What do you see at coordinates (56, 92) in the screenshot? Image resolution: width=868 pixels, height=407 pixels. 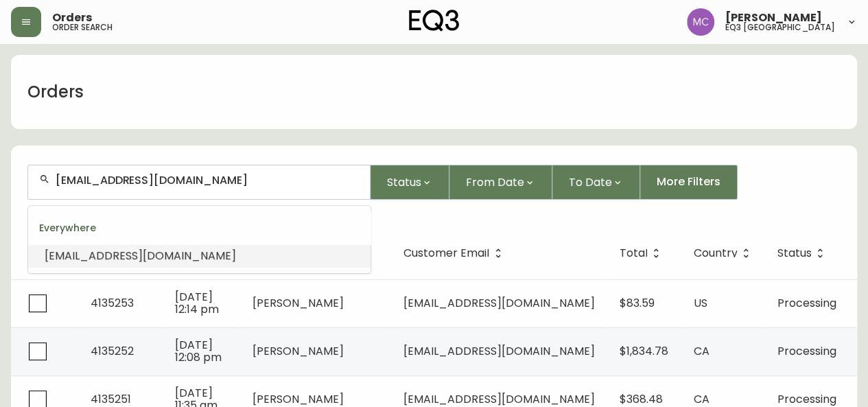 I see `h1: Orders` at bounding box center [56, 92].